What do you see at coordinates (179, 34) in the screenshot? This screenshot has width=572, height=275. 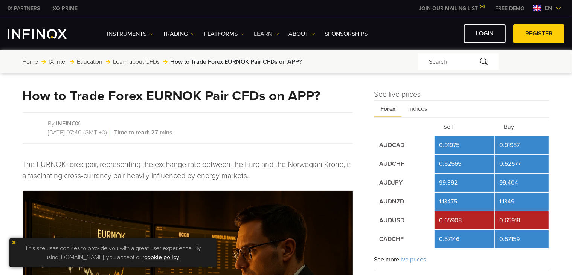 I see `a: TRADING` at bounding box center [179, 34].